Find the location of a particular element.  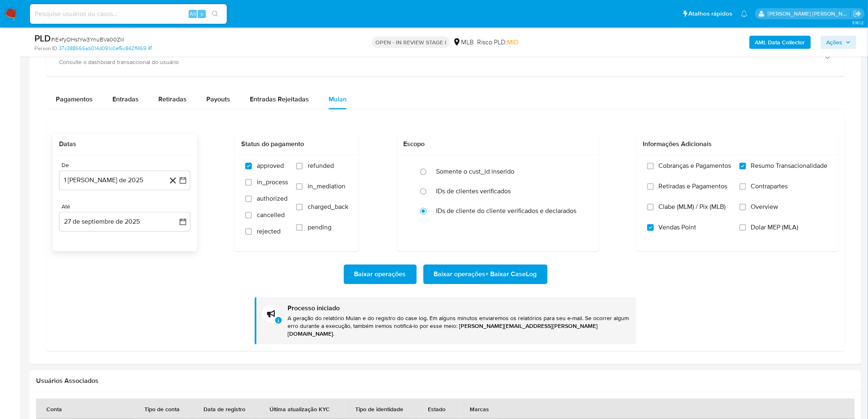

div: MLB is located at coordinates (463, 42).